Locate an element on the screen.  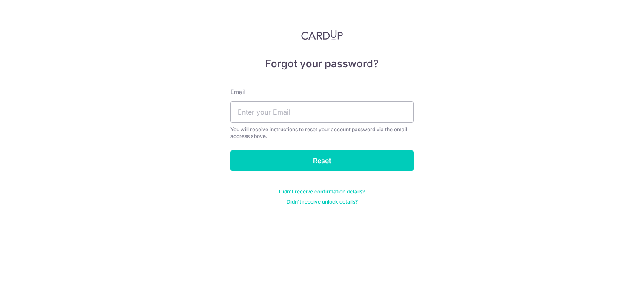
img: CardUp Logo is located at coordinates (322, 35).